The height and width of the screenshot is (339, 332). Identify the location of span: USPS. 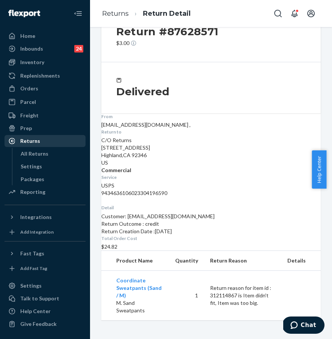
(108, 185).